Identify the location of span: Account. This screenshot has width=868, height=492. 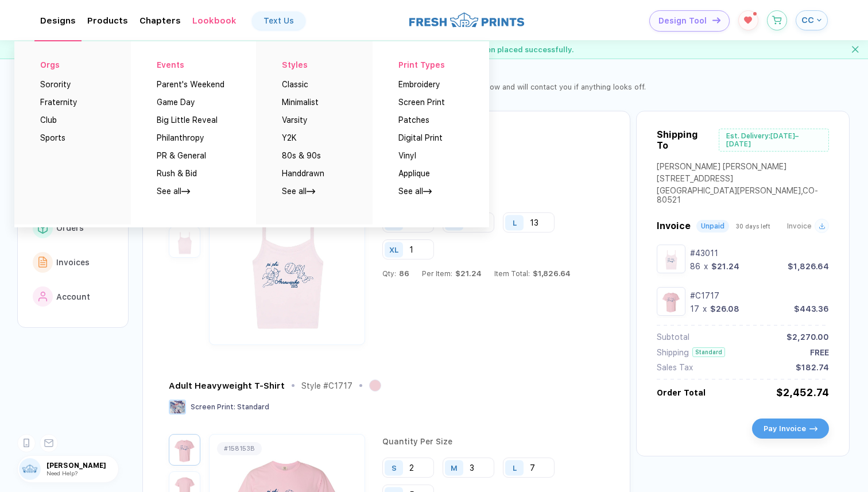
(73, 297).